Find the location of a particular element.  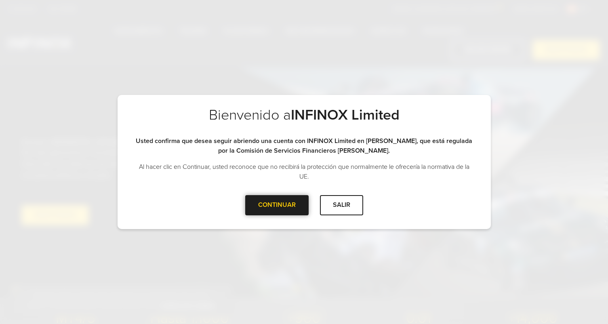

h2: Bienvenido a is located at coordinates (304, 121).